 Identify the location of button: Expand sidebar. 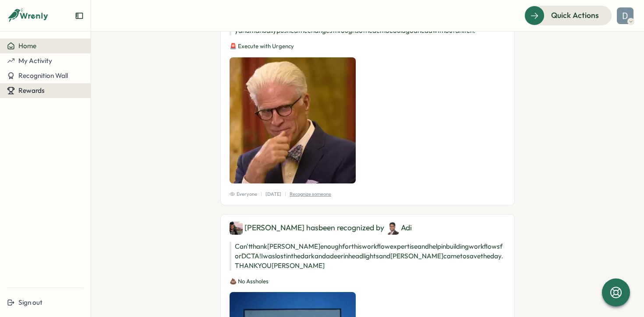
(80, 16).